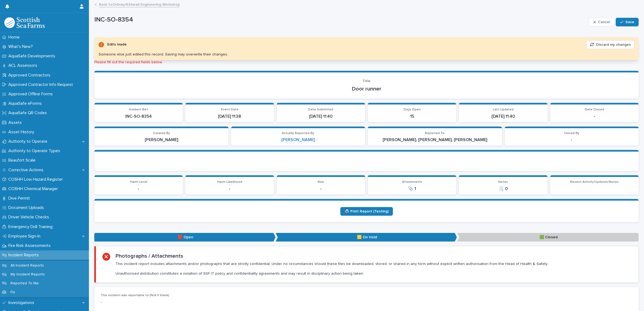 The width and height of the screenshot is (644, 311). I want to click on span: Event Date, so click(230, 110).